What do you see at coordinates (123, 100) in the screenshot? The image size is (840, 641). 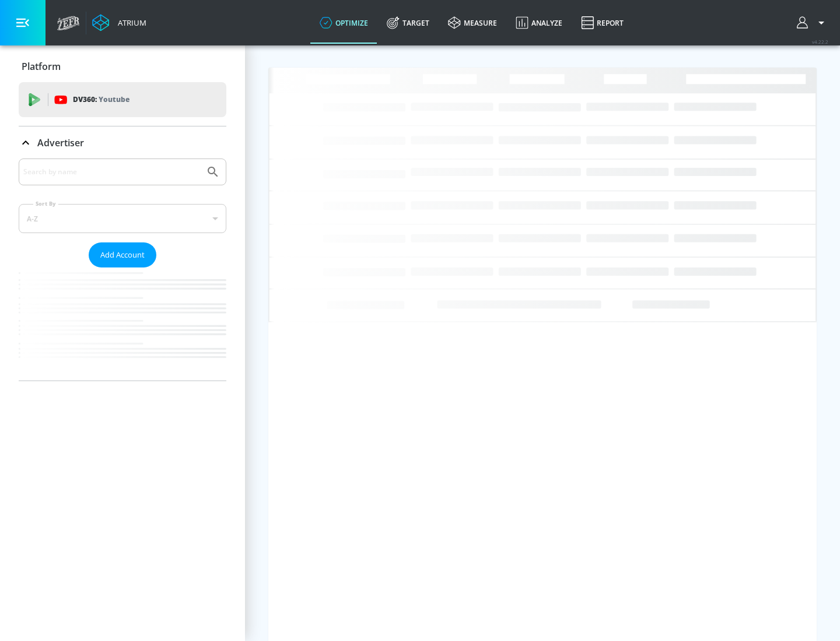 I see `div: DV360: Youtube` at bounding box center [123, 100].